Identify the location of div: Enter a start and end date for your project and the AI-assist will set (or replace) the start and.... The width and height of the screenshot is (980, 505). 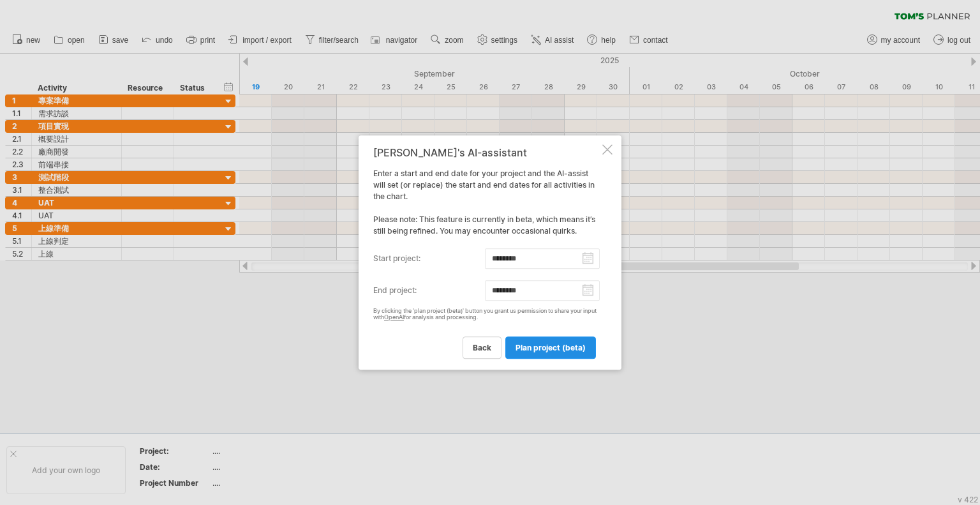
(486, 253).